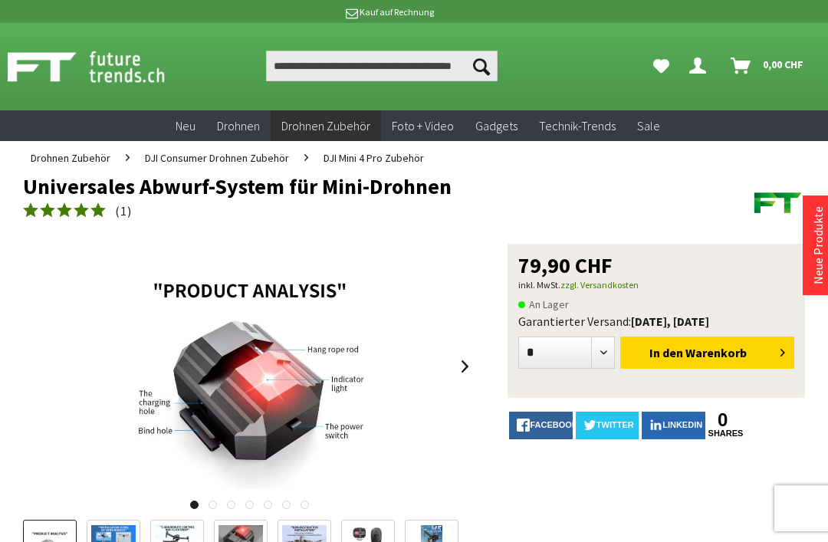  I want to click on img: Shop Futuretrends - zur Startseite wechseln, so click(103, 67).